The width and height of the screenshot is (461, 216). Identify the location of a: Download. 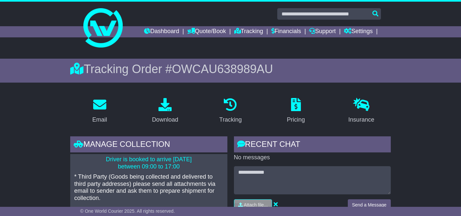
(165, 111).